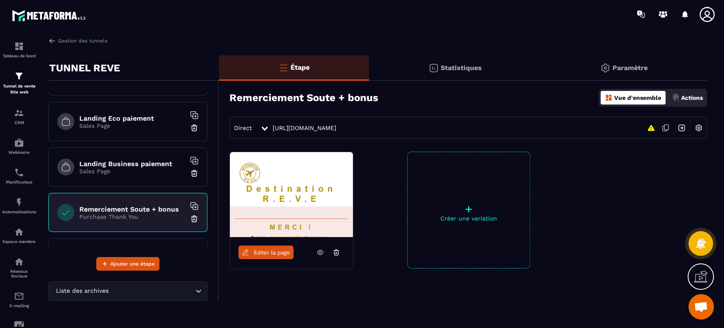 This screenshot has width=724, height=328. What do you see at coordinates (132, 118) in the screenshot?
I see `h6: Landing Eco paiement` at bounding box center [132, 118].